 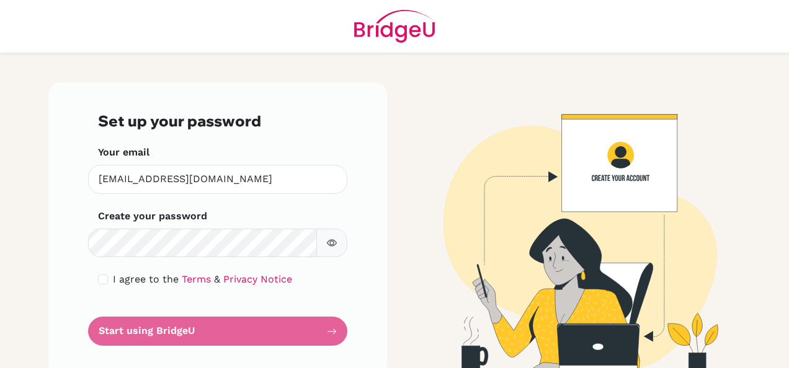 I want to click on span: I agree to the, so click(x=146, y=279).